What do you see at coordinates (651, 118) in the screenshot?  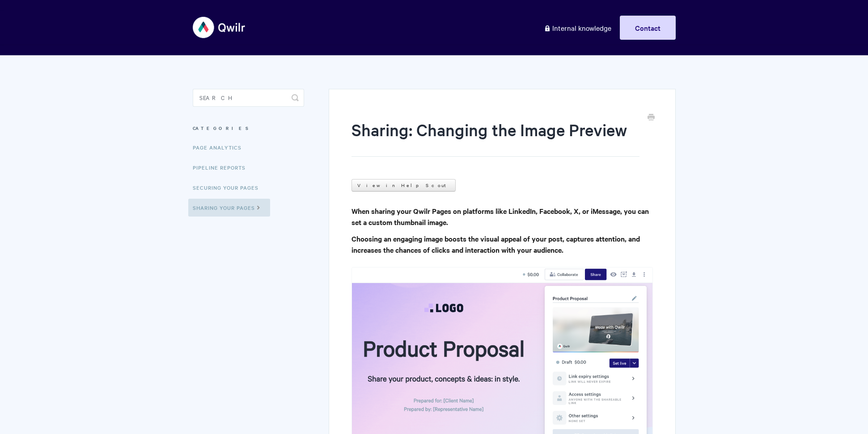 I see `a: Print this Article` at bounding box center [651, 118].